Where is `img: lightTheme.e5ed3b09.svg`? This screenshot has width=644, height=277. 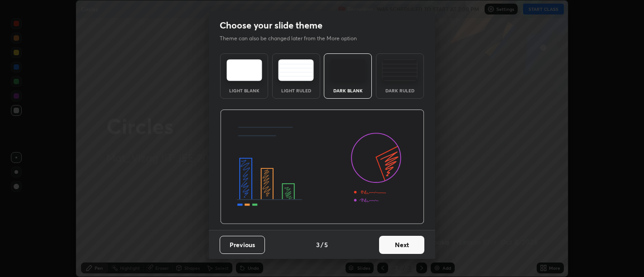 img: lightTheme.e5ed3b09.svg is located at coordinates (244, 70).